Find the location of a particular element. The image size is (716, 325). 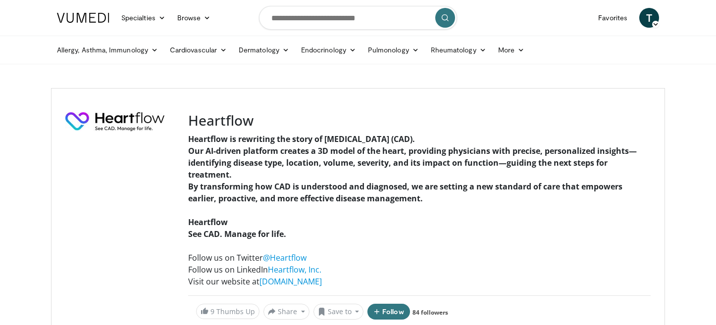

a: @Heartflow is located at coordinates (285, 258).